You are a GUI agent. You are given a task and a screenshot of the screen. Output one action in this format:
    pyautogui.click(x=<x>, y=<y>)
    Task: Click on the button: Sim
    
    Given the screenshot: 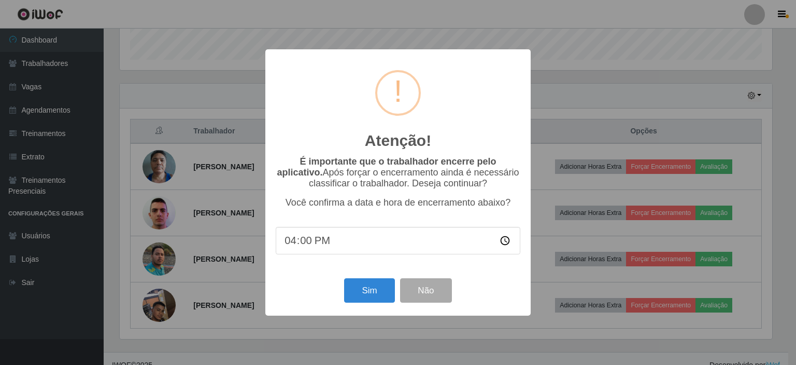 What is the action you would take?
    pyautogui.click(x=369, y=290)
    